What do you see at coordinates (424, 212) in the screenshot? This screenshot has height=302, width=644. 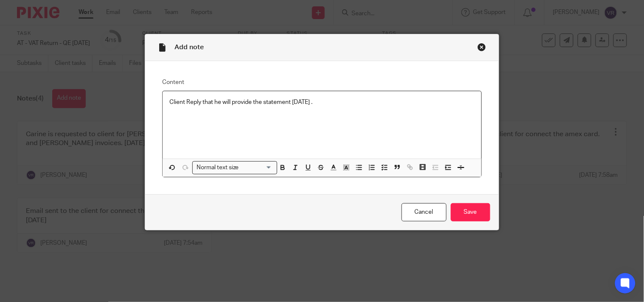 I see `a: Cancel` at bounding box center [424, 212].